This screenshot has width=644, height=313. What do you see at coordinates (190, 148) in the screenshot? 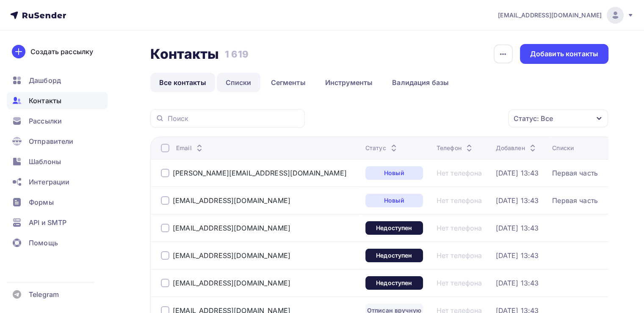
I see `div: Email` at bounding box center [190, 148].